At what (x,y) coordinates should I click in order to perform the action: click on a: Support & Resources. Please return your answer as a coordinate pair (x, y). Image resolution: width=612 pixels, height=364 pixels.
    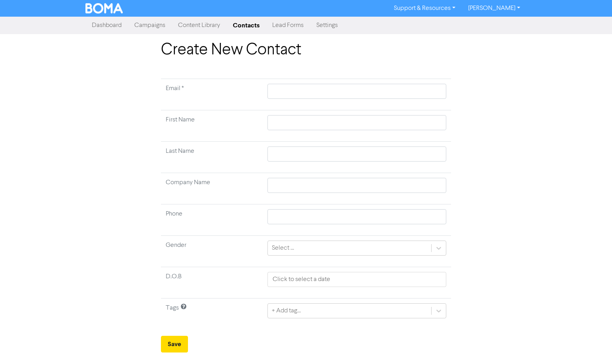
    Looking at the image, I should click on (425, 8).